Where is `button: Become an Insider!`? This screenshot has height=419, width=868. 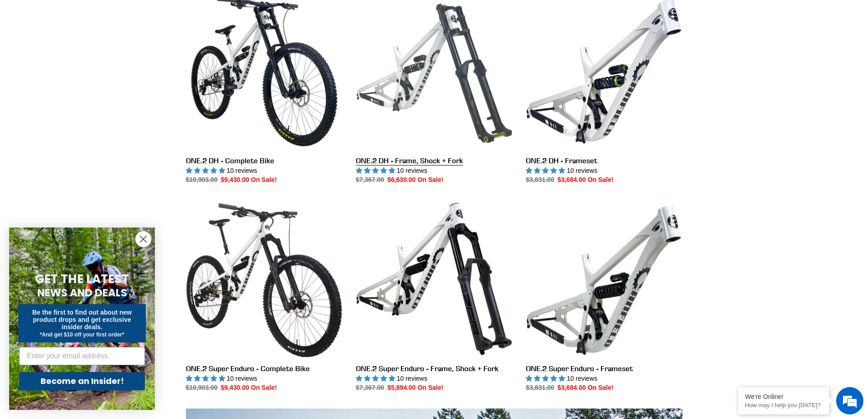 button: Become an Insider! is located at coordinates (82, 381).